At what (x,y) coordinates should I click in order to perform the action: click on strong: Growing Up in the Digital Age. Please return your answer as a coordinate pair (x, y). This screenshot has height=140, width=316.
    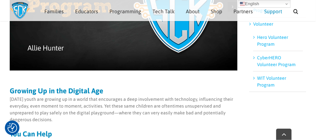
    Looking at the image, I should click on (56, 91).